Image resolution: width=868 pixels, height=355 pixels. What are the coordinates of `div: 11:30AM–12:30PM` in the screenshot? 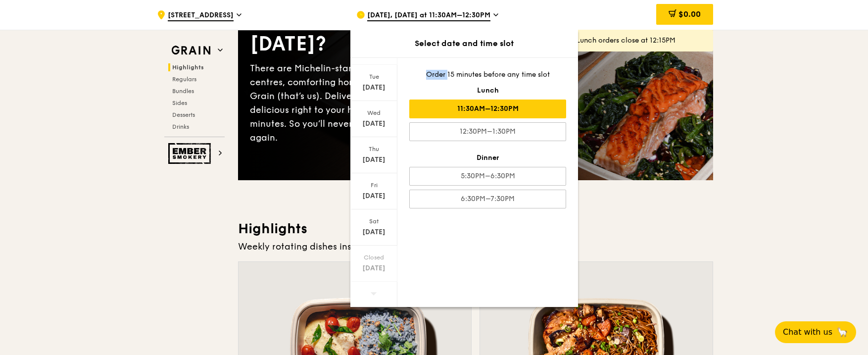 It's located at (488, 109).